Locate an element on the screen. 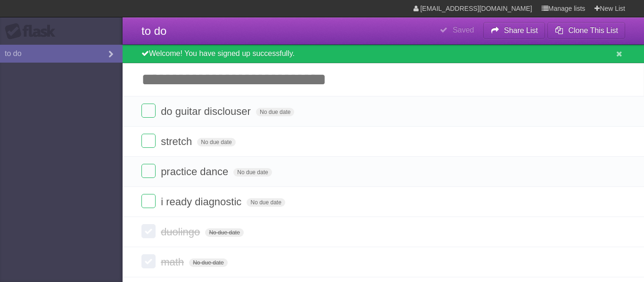  span: practice dance is located at coordinates (196, 171).